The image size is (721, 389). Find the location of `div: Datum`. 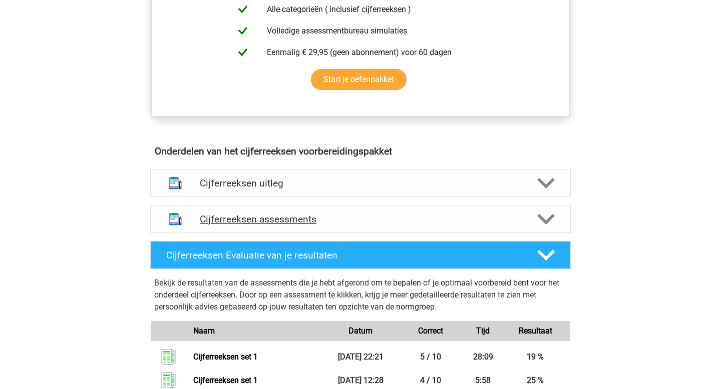

div: Datum is located at coordinates (360, 331).